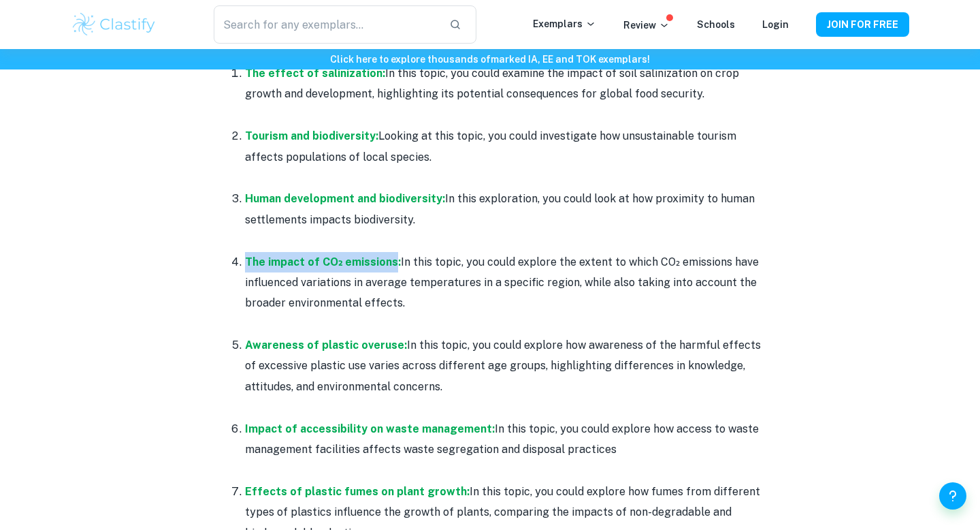 This screenshot has height=530, width=980. What do you see at coordinates (315, 73) in the screenshot?
I see `strong: The effect of salinization:` at bounding box center [315, 73].